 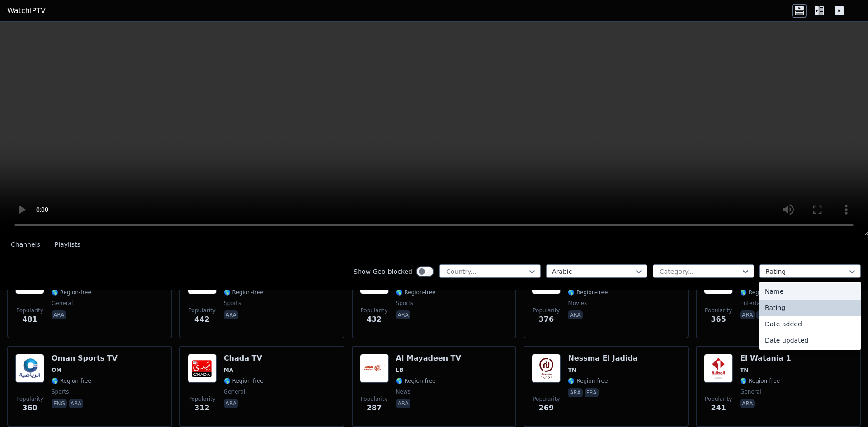 What do you see at coordinates (26, 11) in the screenshot?
I see `a: WatchIPTV` at bounding box center [26, 11].